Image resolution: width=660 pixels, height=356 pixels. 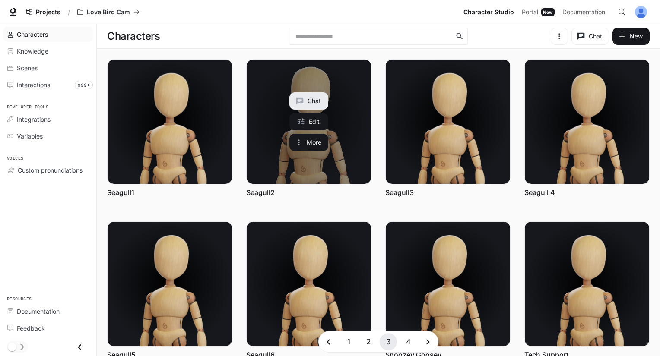 I want to click on a: Characters, so click(x=48, y=34).